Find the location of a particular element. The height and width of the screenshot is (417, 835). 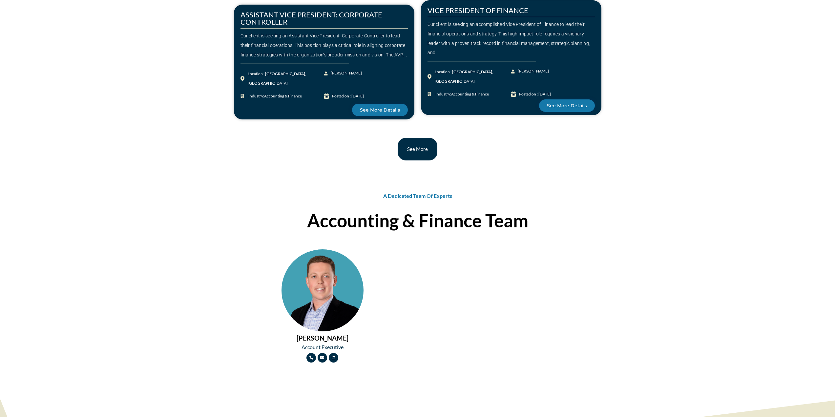

h2: Accounting & Finance Team is located at coordinates (418, 220).